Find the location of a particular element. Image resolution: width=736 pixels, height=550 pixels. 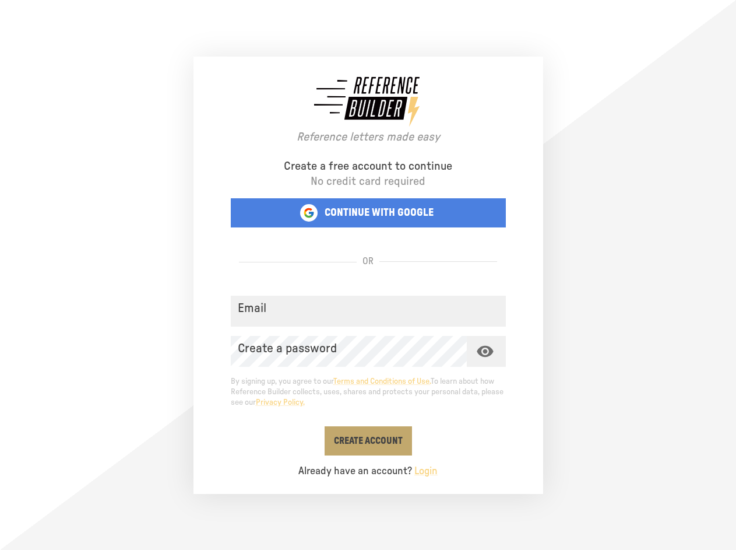

p: CONTINUE WITH GOOGLE is located at coordinates (379, 213).